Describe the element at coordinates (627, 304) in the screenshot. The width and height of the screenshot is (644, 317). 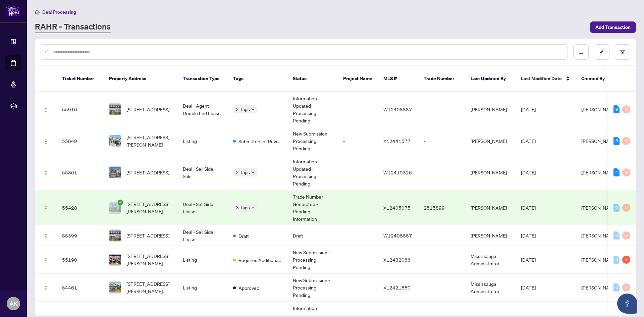
I see `button: Open asap` at that location.